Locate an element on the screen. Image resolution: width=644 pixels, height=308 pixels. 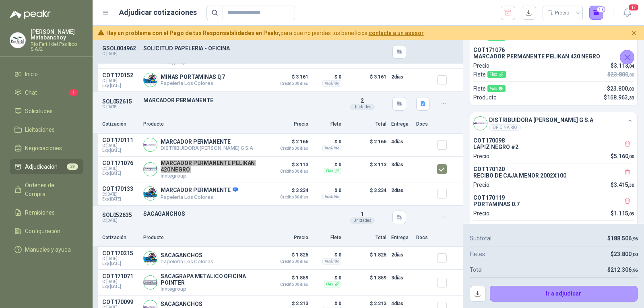
span: 188.506 is located at coordinates (624, 239).